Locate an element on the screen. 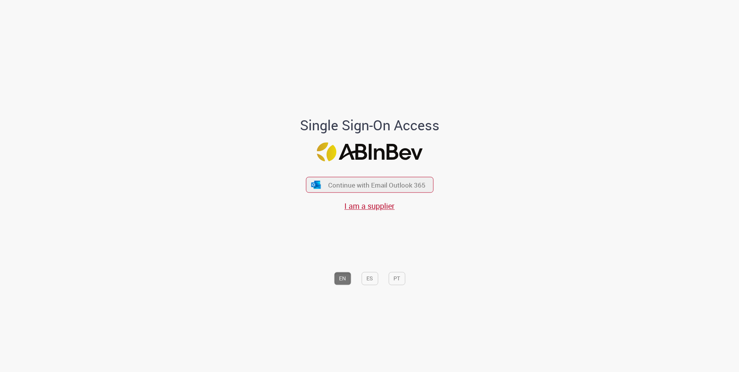  button: ícone Azure/Microsoft 360 Continue with Email Outlook 365 is located at coordinates (370, 184).